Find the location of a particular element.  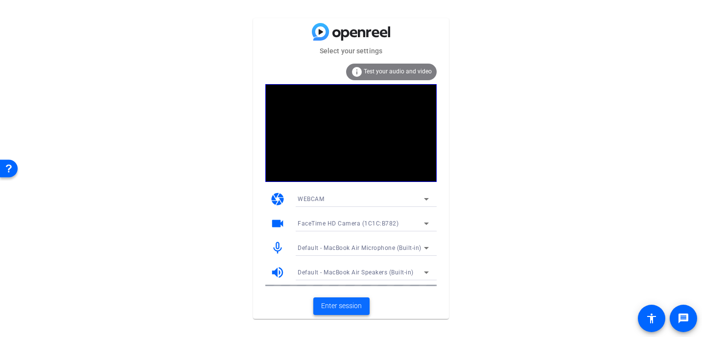

mat-icon: info is located at coordinates (357, 72).